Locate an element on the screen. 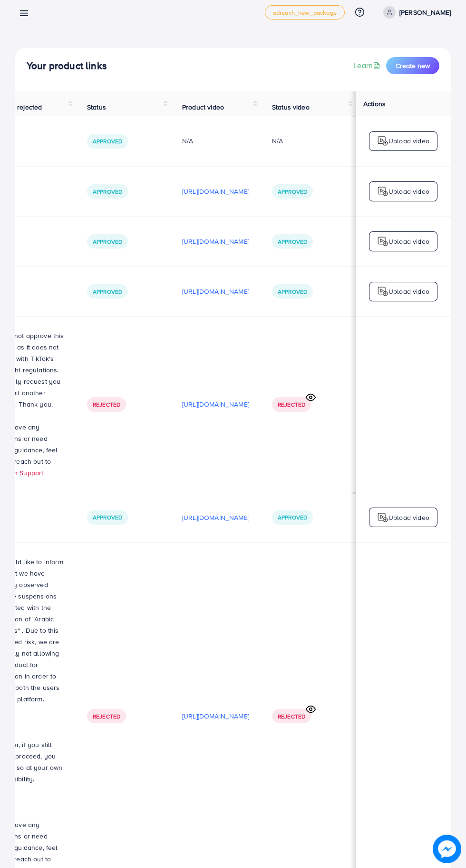 Image resolution: width=466 pixels, height=868 pixels. a: adreach_new_package is located at coordinates (305, 12).